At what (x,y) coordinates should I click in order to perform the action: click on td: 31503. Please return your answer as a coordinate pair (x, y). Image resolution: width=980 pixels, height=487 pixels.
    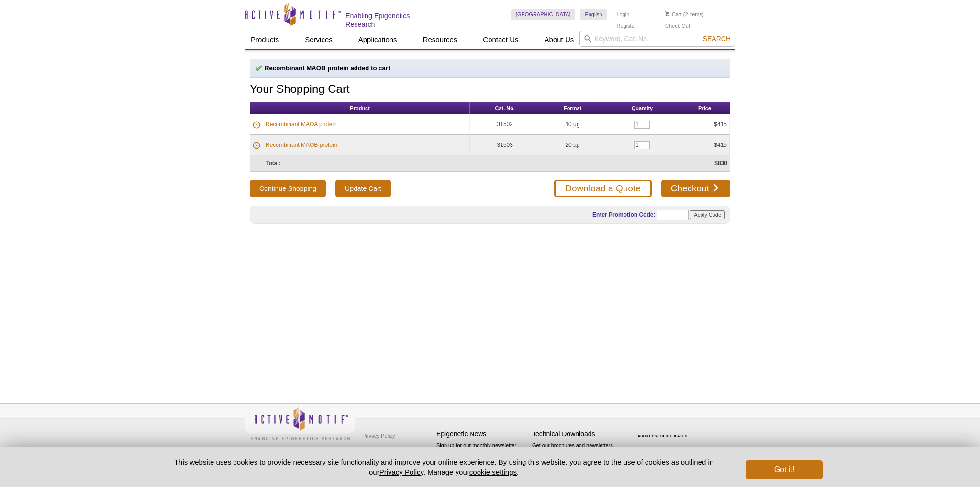
    Looking at the image, I should click on (505, 145).